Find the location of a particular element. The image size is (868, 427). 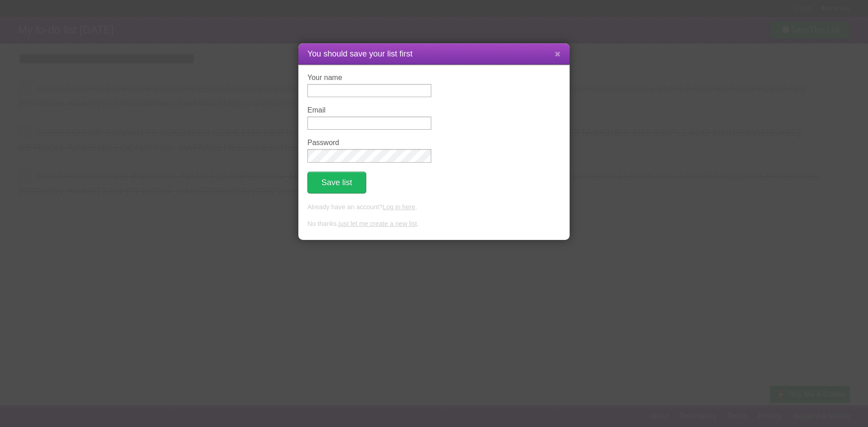

a: just let me create a new list is located at coordinates (378, 224).